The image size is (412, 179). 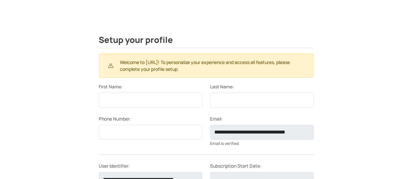 What do you see at coordinates (114, 166) in the screenshot?
I see `label: User Identifier:` at bounding box center [114, 166].